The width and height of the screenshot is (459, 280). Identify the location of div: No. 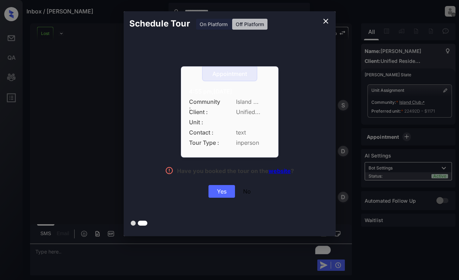
(247, 192).